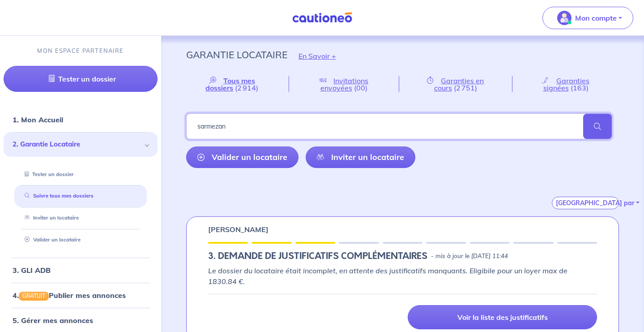  I want to click on em: Le dossier du locataire était incomplet, en attente des justificatifs manquants. Eligibile pour u..., so click(387, 276).